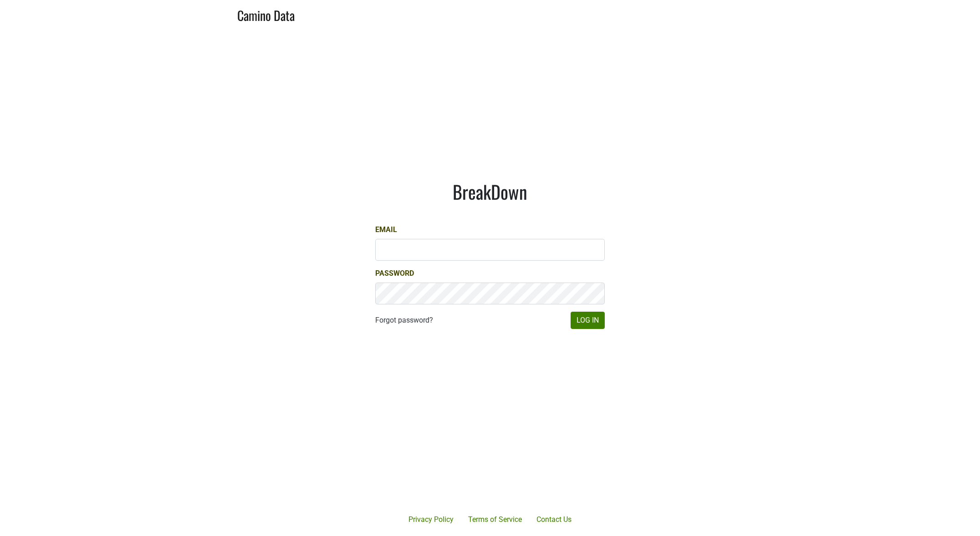  Describe the element at coordinates (553, 519) in the screenshot. I see `a: Contact Us` at that location.